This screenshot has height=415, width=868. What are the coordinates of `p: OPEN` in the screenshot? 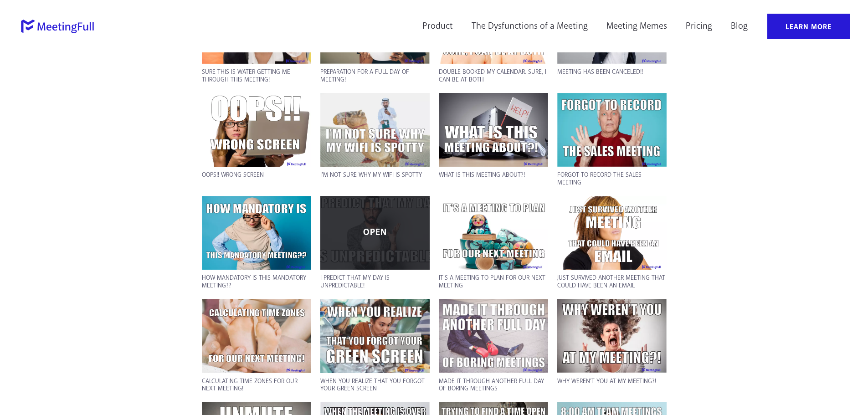 It's located at (375, 233).